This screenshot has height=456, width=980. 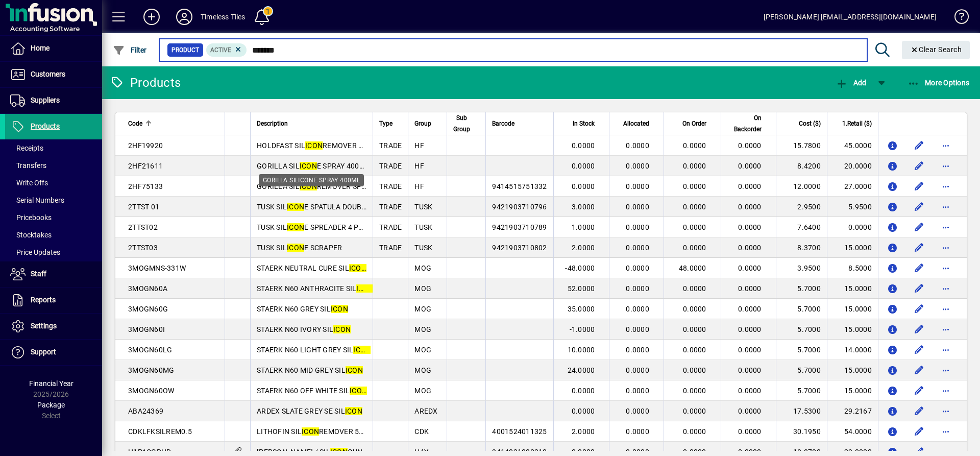 I want to click on span: AREDX, so click(x=426, y=411).